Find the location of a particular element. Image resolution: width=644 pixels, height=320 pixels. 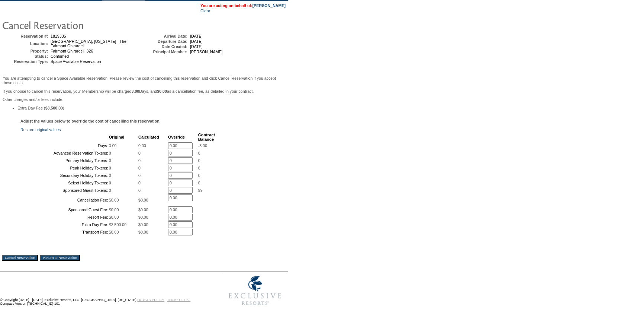

input: Cancel Reservation is located at coordinates (20, 258).